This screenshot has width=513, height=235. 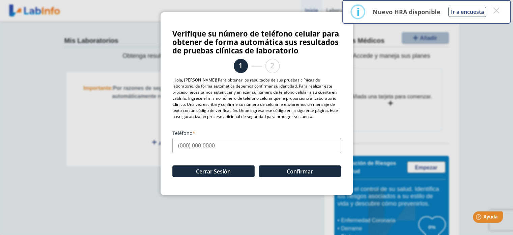 What do you see at coordinates (214, 171) in the screenshot?
I see `button: Cerrar Sesión` at bounding box center [214, 171].